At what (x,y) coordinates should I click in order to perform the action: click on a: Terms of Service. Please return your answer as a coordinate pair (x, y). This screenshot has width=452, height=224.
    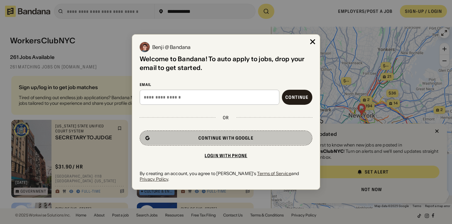
    Looking at the image, I should click on (274, 174).